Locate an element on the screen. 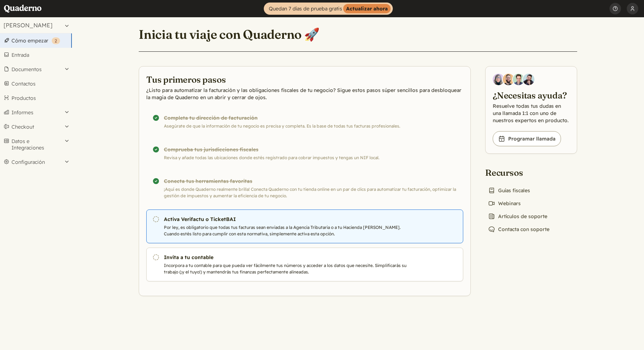  a: Webinars is located at coordinates (504, 204).